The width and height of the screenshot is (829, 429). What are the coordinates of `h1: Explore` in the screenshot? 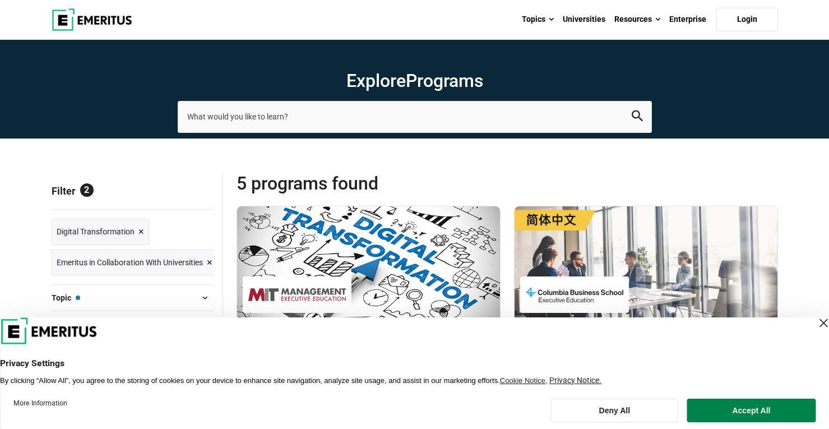 It's located at (415, 81).